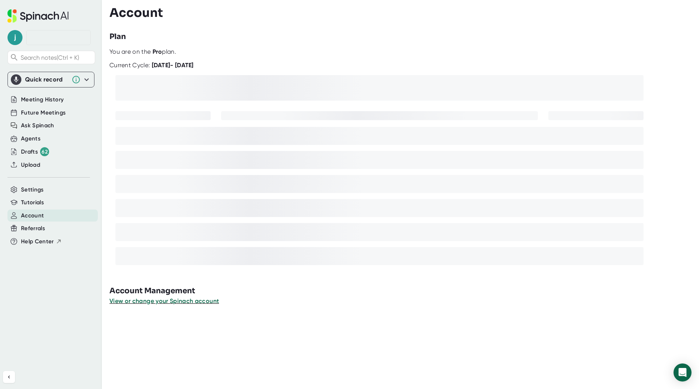 This screenshot has width=699, height=389. Describe the element at coordinates (42, 99) in the screenshot. I see `button: Meeting History` at that location.